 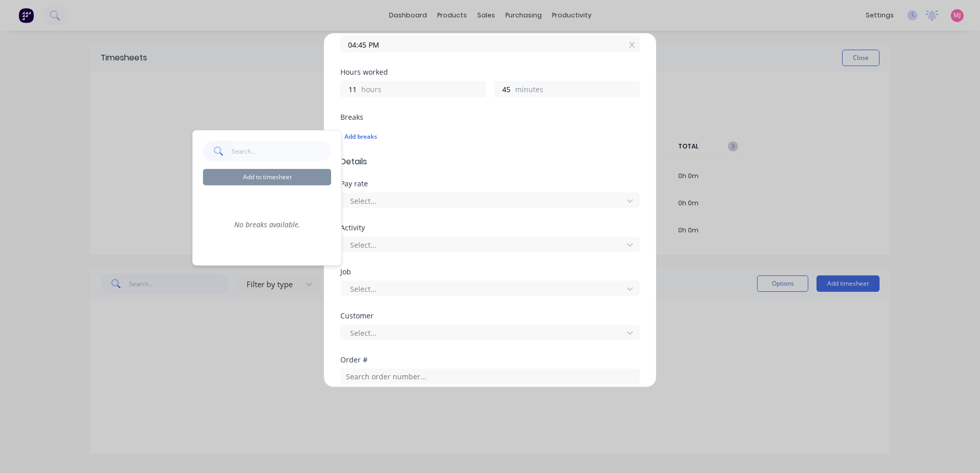 I want to click on input: Search..., so click(x=281, y=151).